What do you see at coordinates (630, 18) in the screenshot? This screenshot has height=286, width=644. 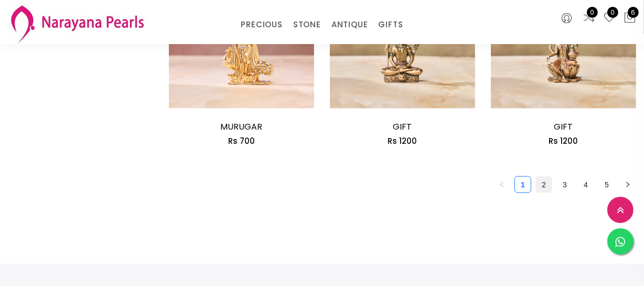 I see `button: 6` at bounding box center [630, 18].